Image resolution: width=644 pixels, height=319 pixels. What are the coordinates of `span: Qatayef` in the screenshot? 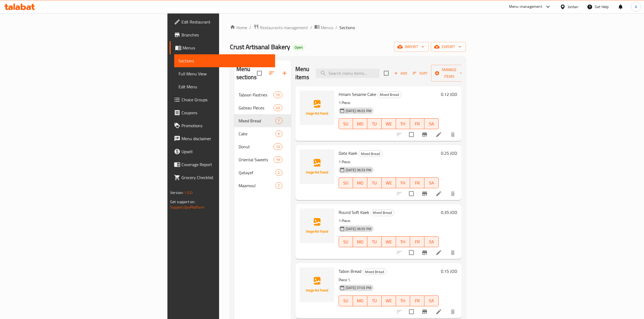 It's located at (257, 173).